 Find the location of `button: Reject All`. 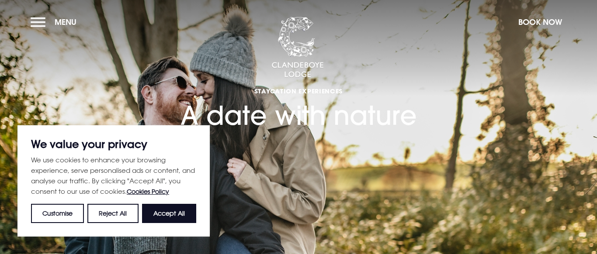

button: Reject All is located at coordinates (113, 214).